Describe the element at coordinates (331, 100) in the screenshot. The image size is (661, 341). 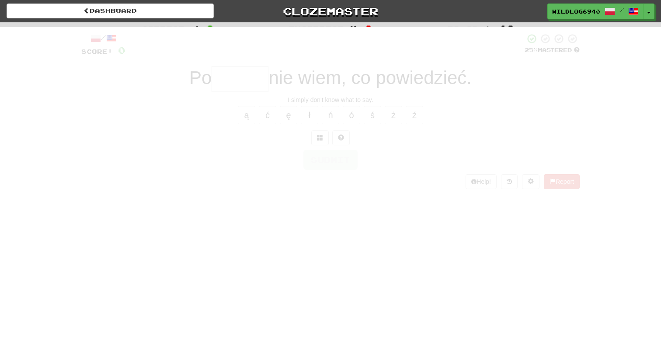
I see `div: I simply don't know what to say.` at that location.